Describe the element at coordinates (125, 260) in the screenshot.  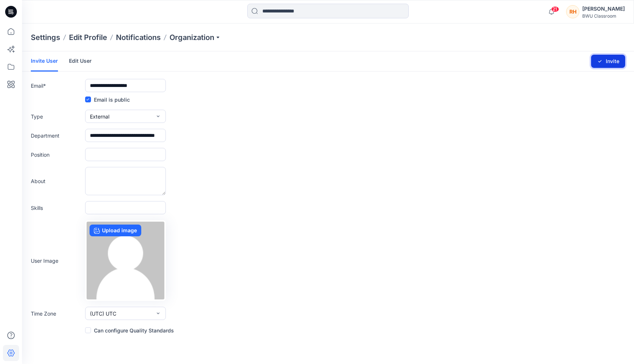
I see `img: no-profile.png` at that location.